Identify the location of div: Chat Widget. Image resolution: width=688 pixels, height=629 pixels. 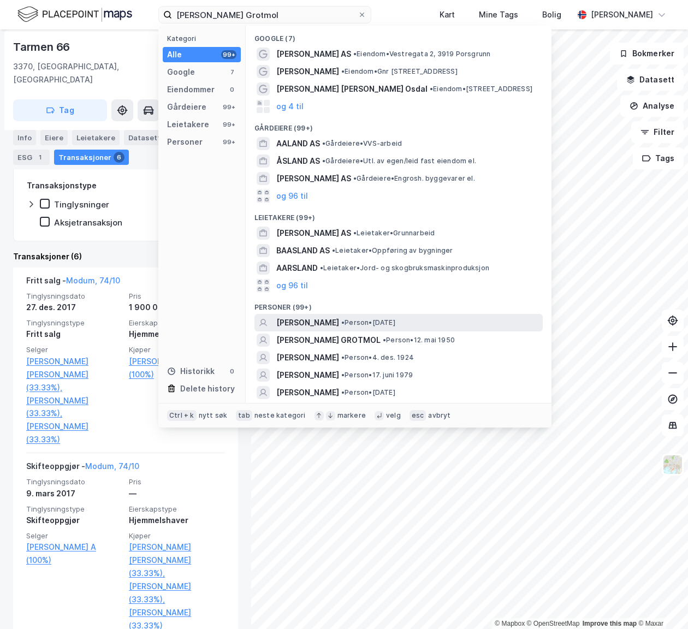
(661, 603).